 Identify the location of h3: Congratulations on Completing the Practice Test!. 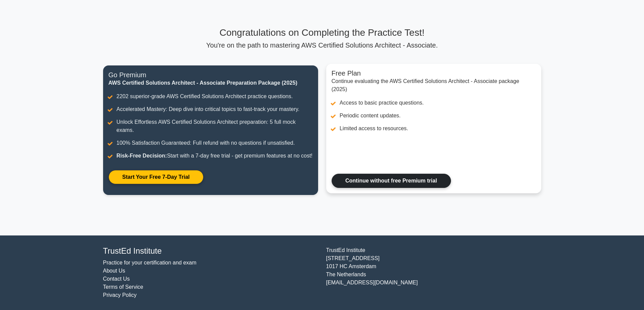
(322, 33).